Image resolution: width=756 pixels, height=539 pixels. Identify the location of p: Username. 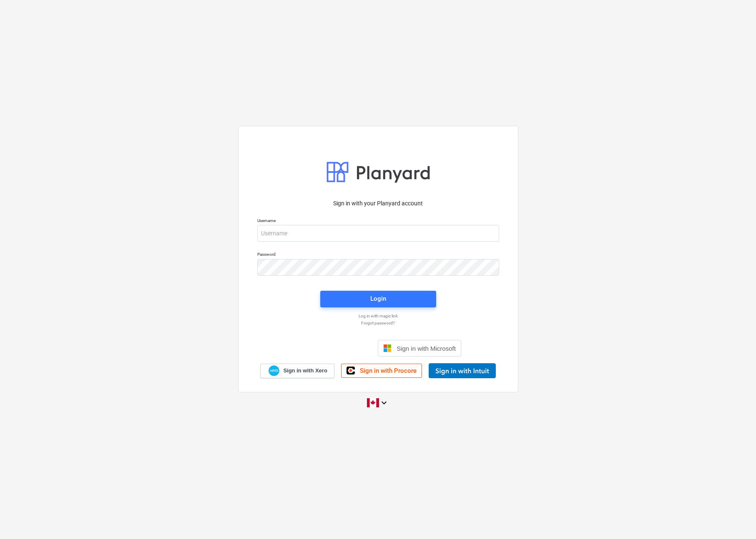
(378, 222).